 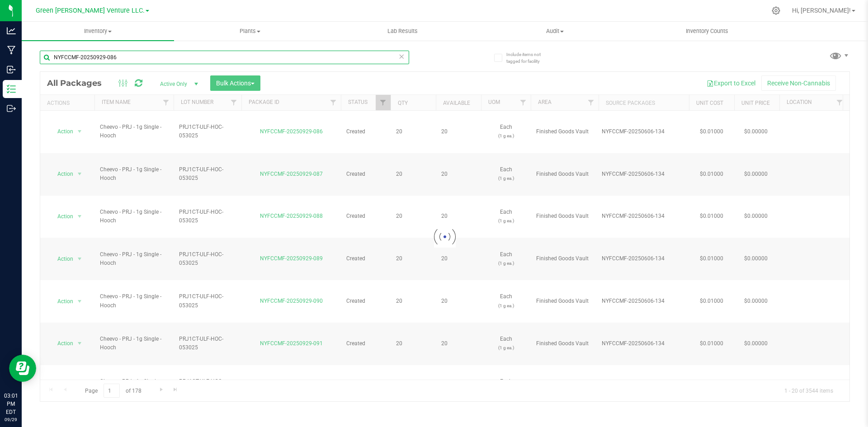 What do you see at coordinates (11, 108) in the screenshot?
I see `inline-svg: Outbound` at bounding box center [11, 108].